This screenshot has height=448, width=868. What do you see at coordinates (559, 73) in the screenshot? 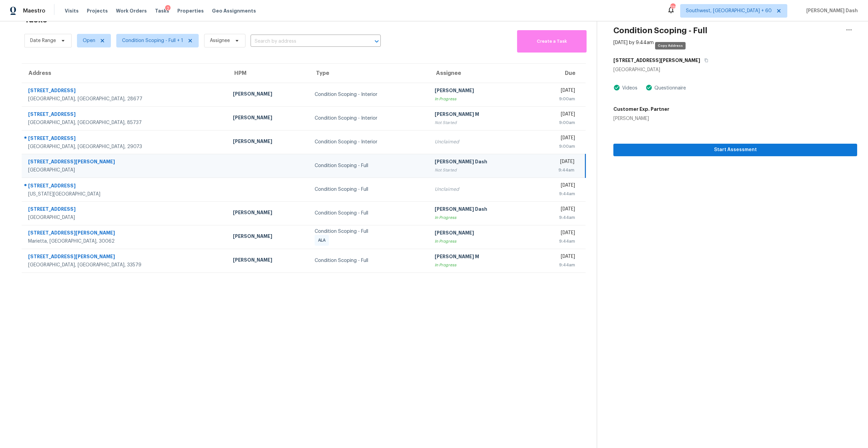
I see `th: Due` at bounding box center [559, 73].